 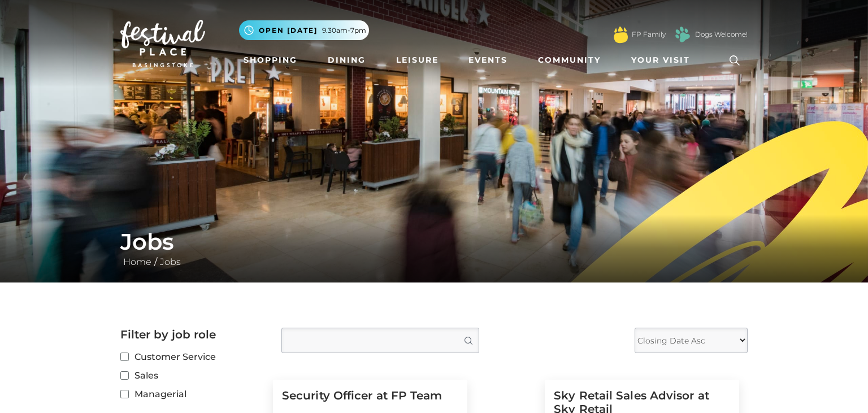 I want to click on a: Dogs Welcome!, so click(x=721, y=34).